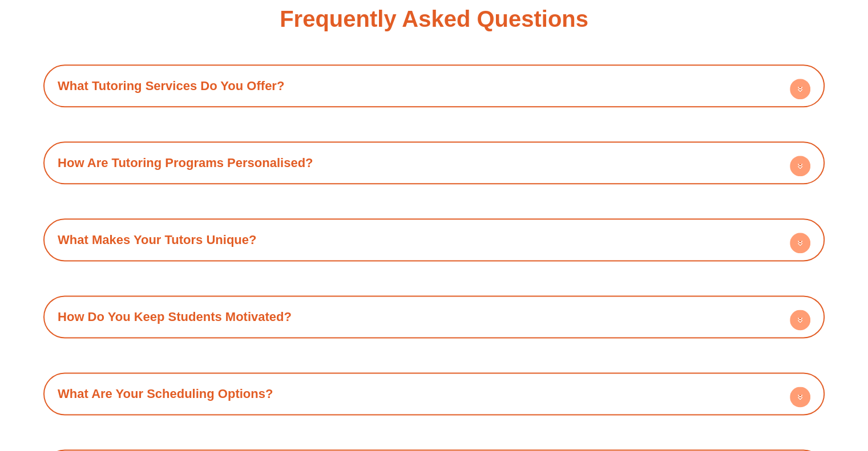 The width and height of the screenshot is (868, 451). I want to click on h4: How Are Tutoring Programs Personalised?, so click(434, 163).